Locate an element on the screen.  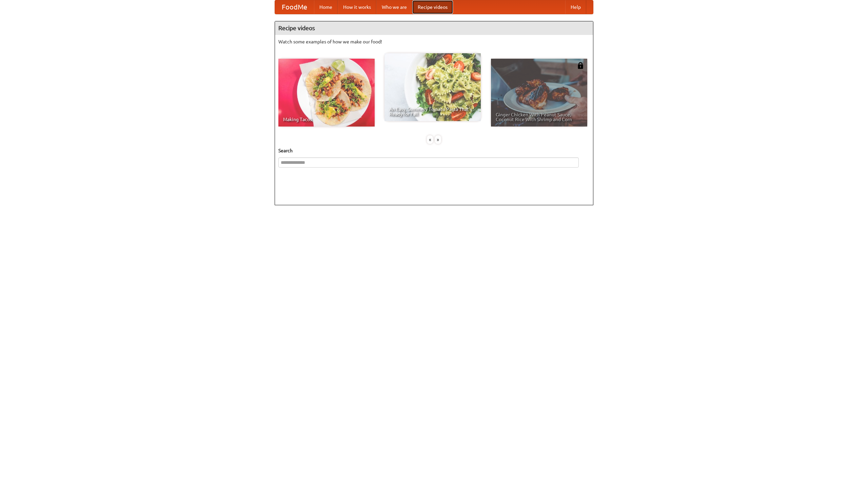
a: Recipe videos is located at coordinates (432, 7).